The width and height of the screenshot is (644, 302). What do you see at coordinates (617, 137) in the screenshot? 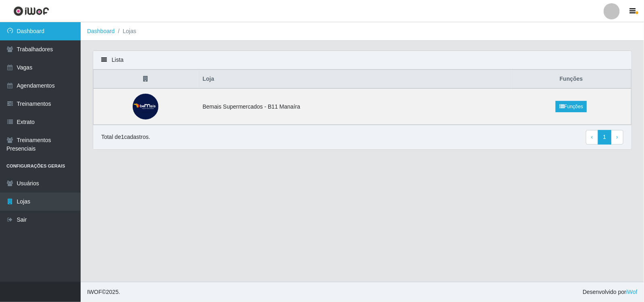
I see `a: Next` at bounding box center [617, 137].